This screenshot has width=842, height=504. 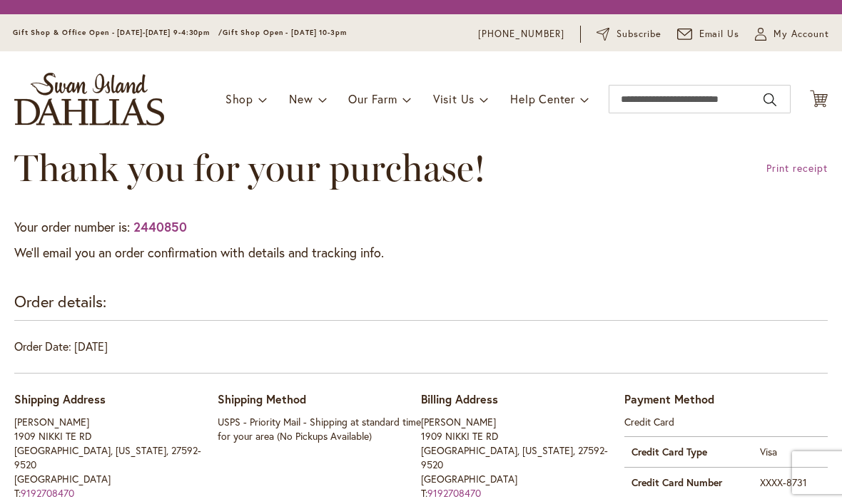 I want to click on span: Billing Address, so click(x=459, y=399).